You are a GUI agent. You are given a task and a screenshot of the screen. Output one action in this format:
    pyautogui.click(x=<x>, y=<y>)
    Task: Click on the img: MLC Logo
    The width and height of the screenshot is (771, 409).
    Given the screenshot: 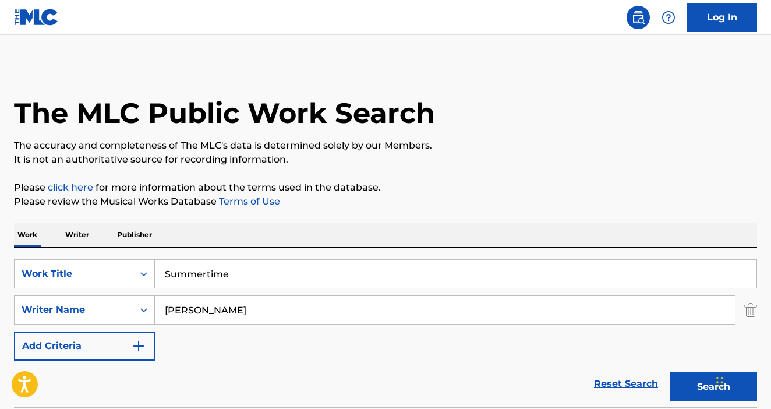 What is the action you would take?
    pyautogui.click(x=36, y=17)
    